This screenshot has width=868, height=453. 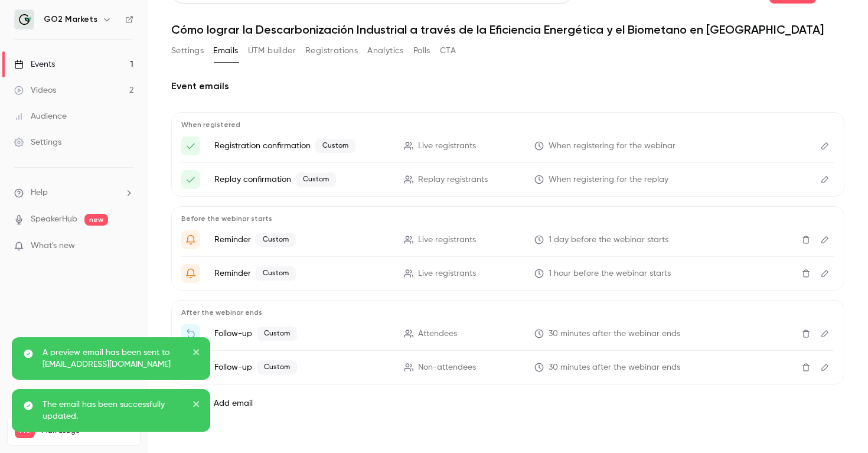 I want to click on li: 🎬 Revive nuestro webinar sobre eficiencia energética en España, so click(x=508, y=367).